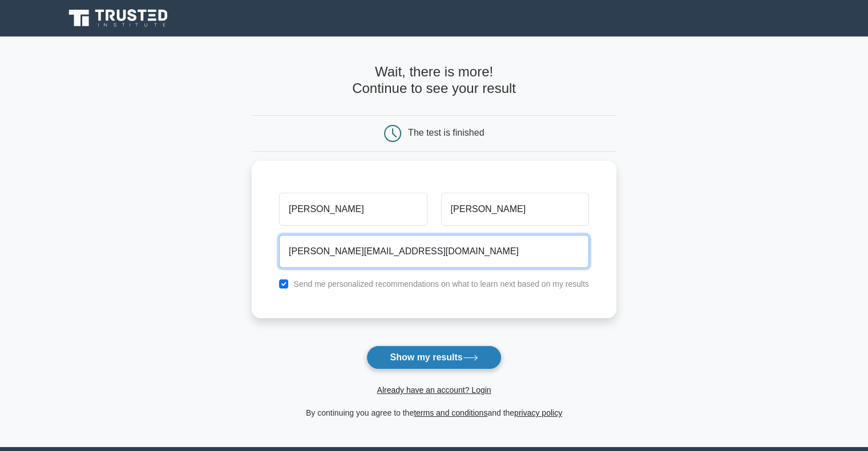 This screenshot has height=451, width=868. I want to click on button: Show my results, so click(433, 358).